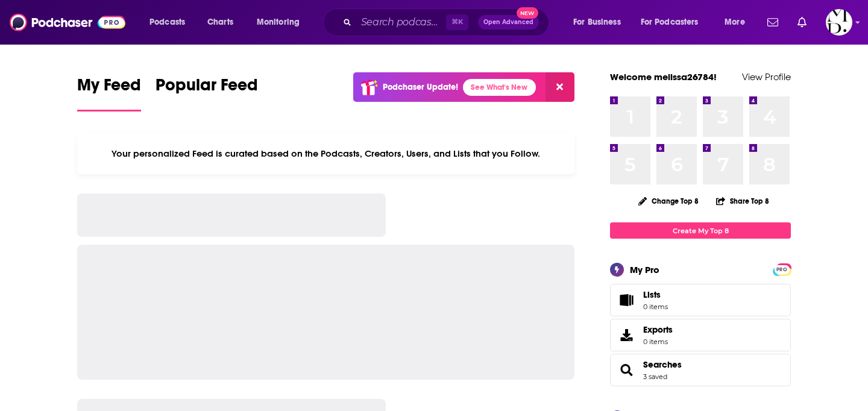 The width and height of the screenshot is (868, 411). I want to click on button: Show profile menu, so click(839, 22).